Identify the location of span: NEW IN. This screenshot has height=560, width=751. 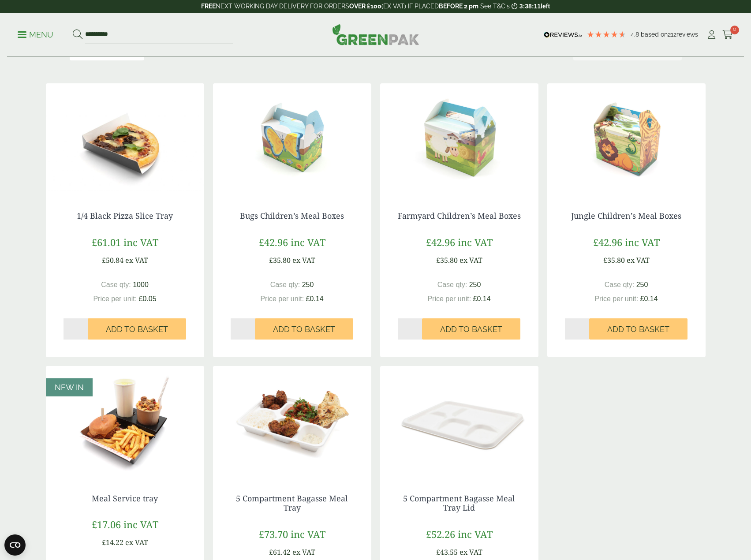
(69, 387).